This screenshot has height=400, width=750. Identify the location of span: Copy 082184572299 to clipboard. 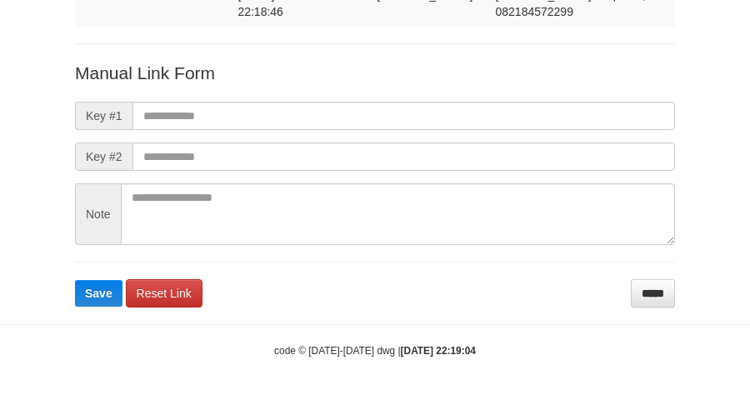
(533, 12).